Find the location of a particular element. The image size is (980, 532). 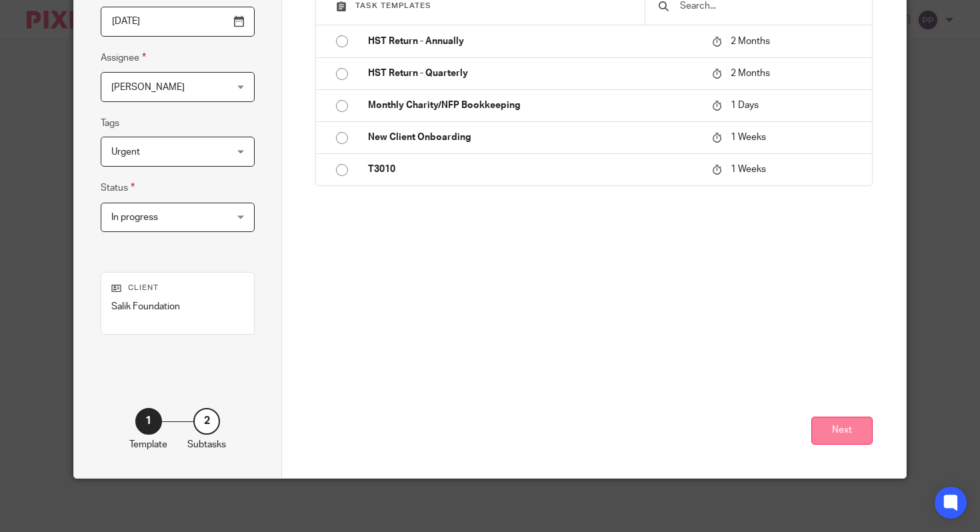

label: Assignee is located at coordinates (123, 57).